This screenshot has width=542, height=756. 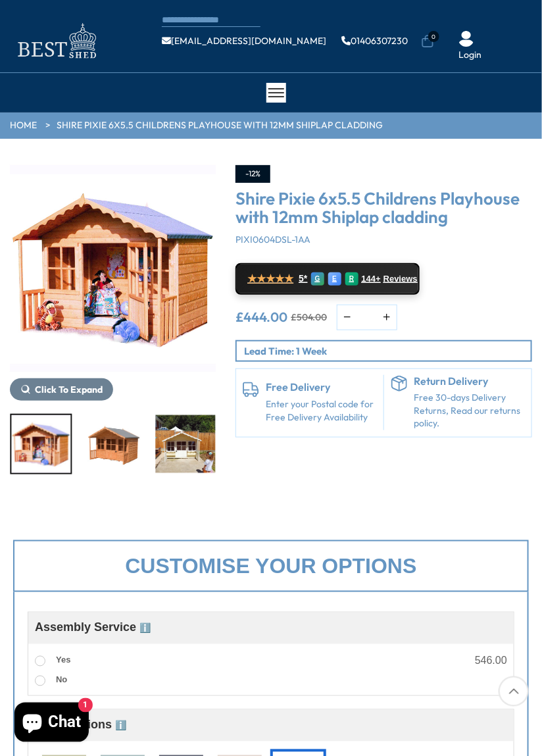 I want to click on a: Shire Pixie 6x5.5 Childrens Playhouse with 12mm Shiplap cladding, so click(x=220, y=125).